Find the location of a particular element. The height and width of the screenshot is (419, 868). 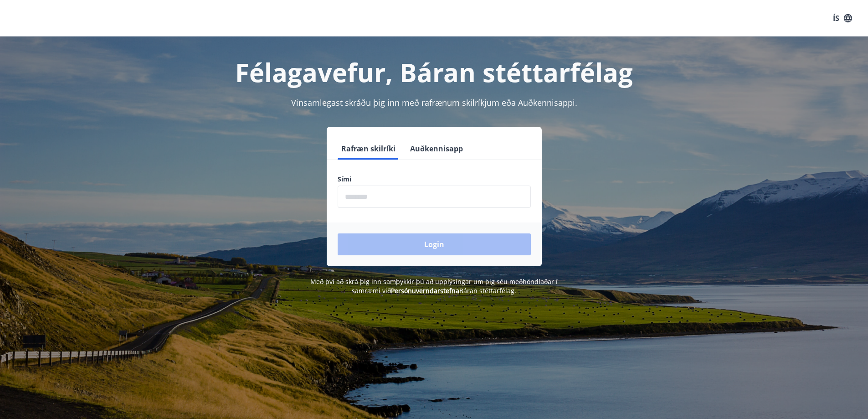

label: Sími is located at coordinates (434, 179).